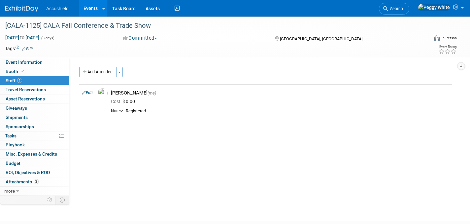 This screenshot has height=224, width=470. I want to click on span: Shipments, so click(16, 117).